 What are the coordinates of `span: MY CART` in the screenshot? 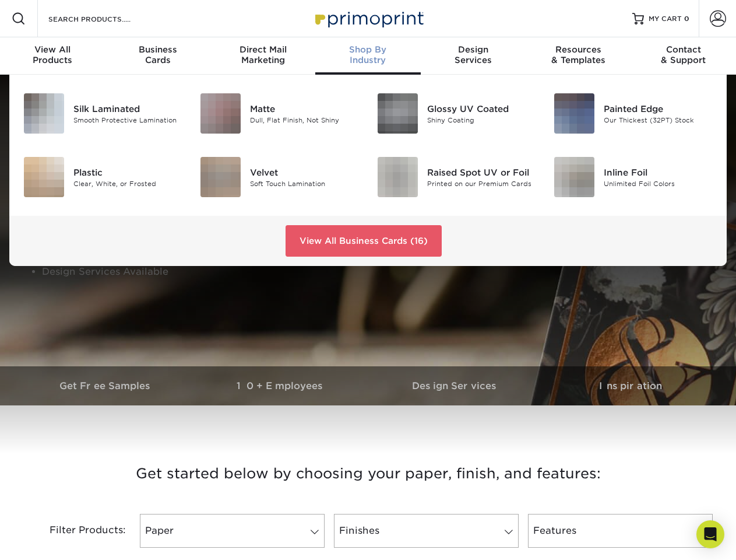 It's located at (665, 18).